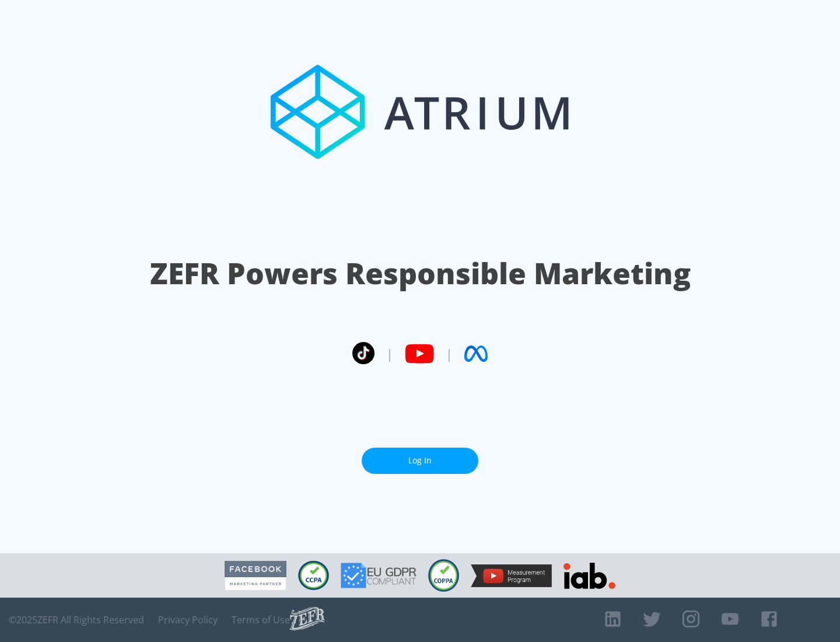  What do you see at coordinates (589, 575) in the screenshot?
I see `img: IAB` at bounding box center [589, 575].